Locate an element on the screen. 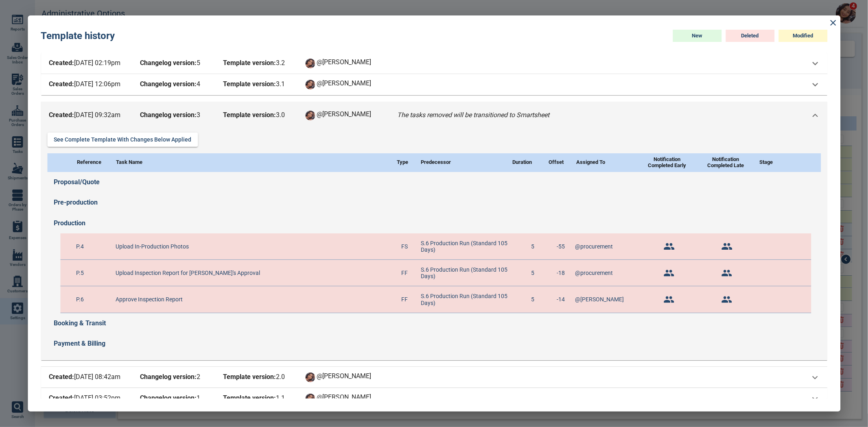 This screenshot has width=868, height=427. span: Upload In-Production Photos is located at coordinates (152, 247).